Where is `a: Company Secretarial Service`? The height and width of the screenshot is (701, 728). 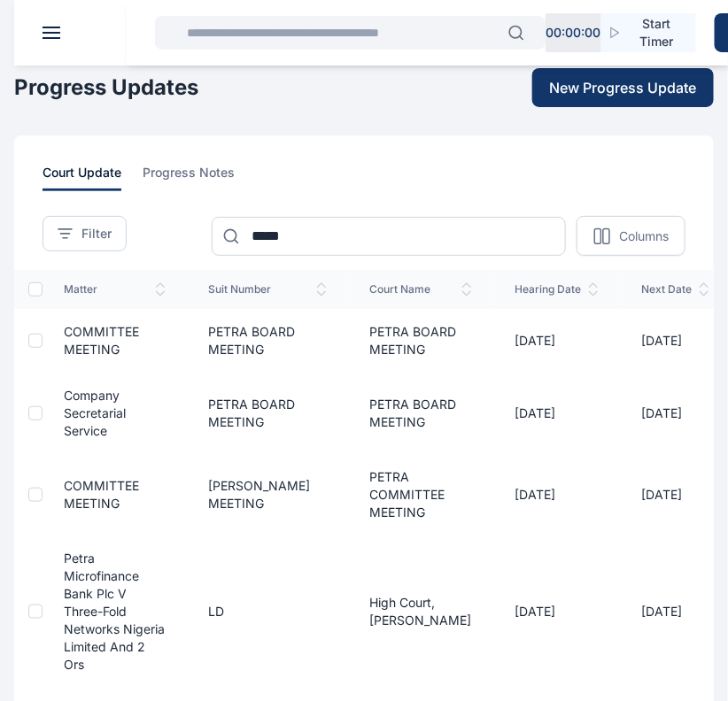
a: Company Secretarial Service is located at coordinates (95, 413).